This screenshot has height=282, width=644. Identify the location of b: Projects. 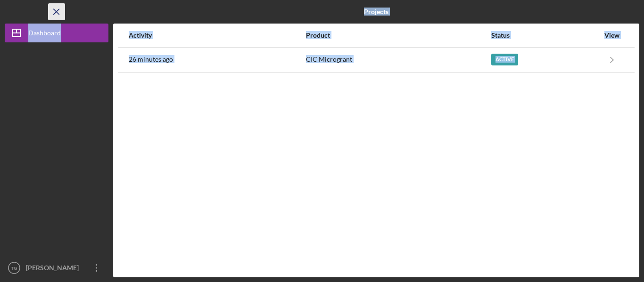
(376, 12).